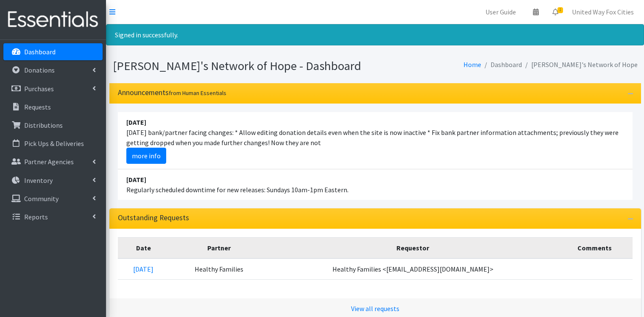 This screenshot has height=317, width=644. What do you see at coordinates (412, 248) in the screenshot?
I see `th: Requestor` at bounding box center [412, 248].